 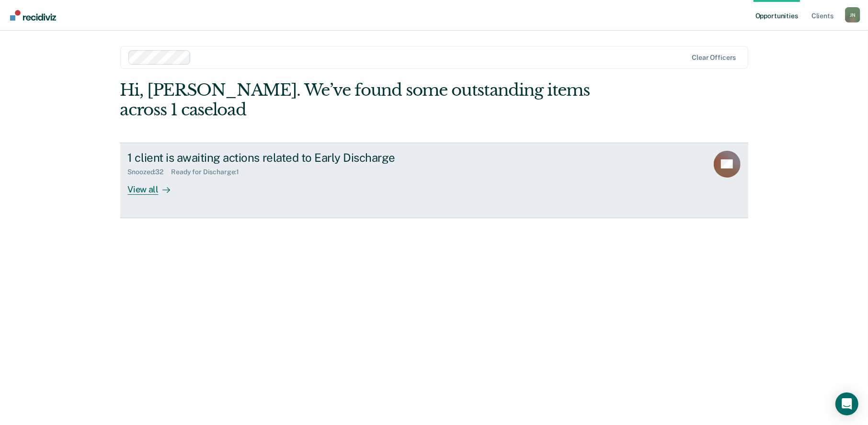 I want to click on div: View all, so click(x=154, y=185).